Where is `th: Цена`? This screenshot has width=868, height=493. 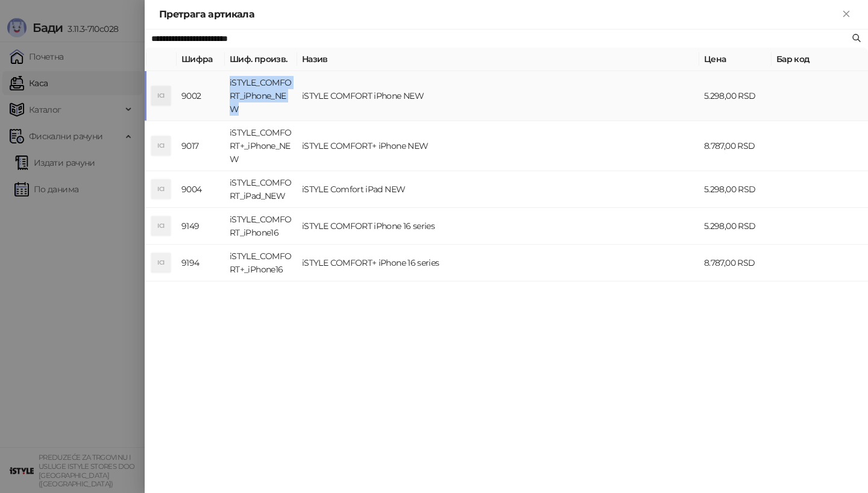
th: Цена is located at coordinates (735, 59).